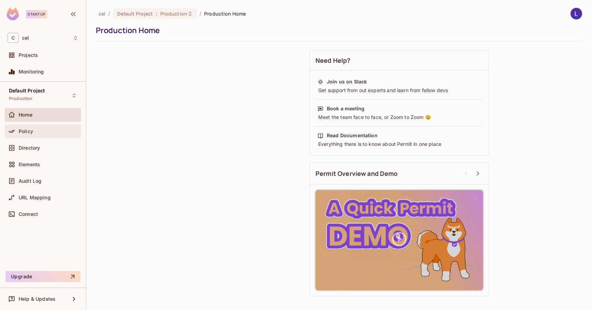 The height and width of the screenshot is (310, 592). I want to click on div: Startup, so click(37, 14).